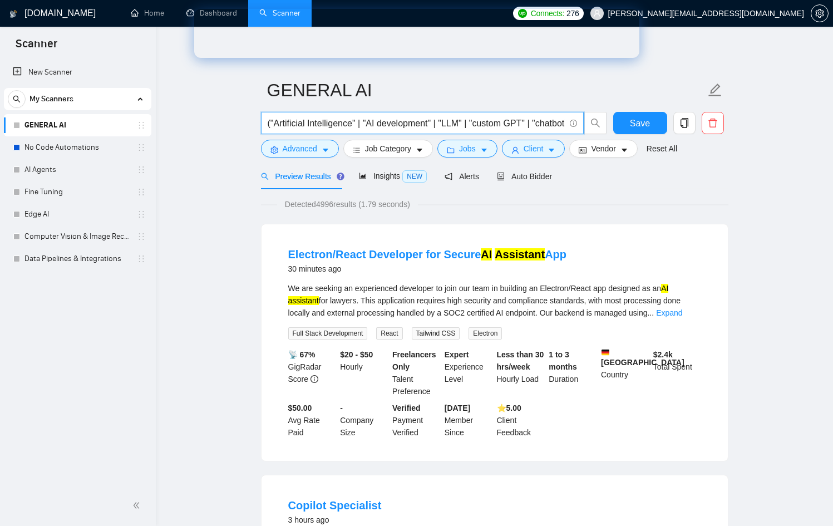  What do you see at coordinates (328, 333) in the screenshot?
I see `span: Full Stack Development` at bounding box center [328, 333].